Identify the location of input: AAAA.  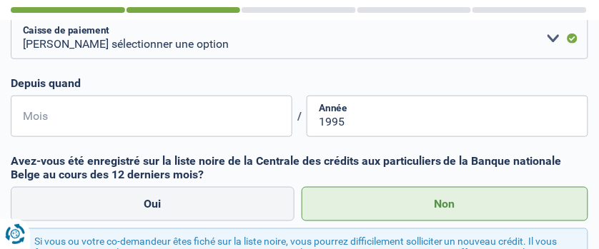
(447, 117).